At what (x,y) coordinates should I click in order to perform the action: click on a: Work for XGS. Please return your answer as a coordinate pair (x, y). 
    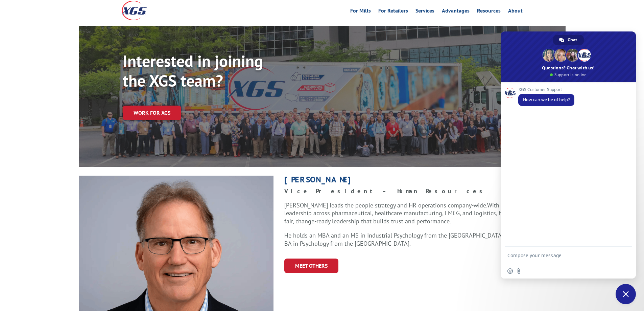
    Looking at the image, I should click on (152, 113).